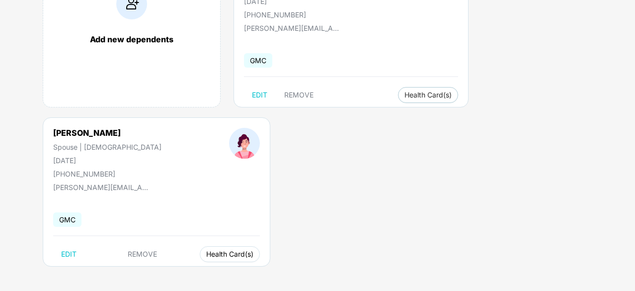 This screenshot has height=291, width=635. Describe the element at coordinates (244, 143) in the screenshot. I see `img: profileImage` at that location.